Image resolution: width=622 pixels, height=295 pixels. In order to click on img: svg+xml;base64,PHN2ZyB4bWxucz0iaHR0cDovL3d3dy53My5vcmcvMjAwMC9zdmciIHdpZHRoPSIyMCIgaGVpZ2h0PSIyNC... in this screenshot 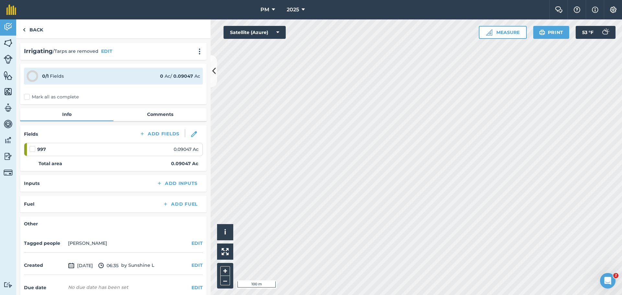, I will do `click(199, 51)`.